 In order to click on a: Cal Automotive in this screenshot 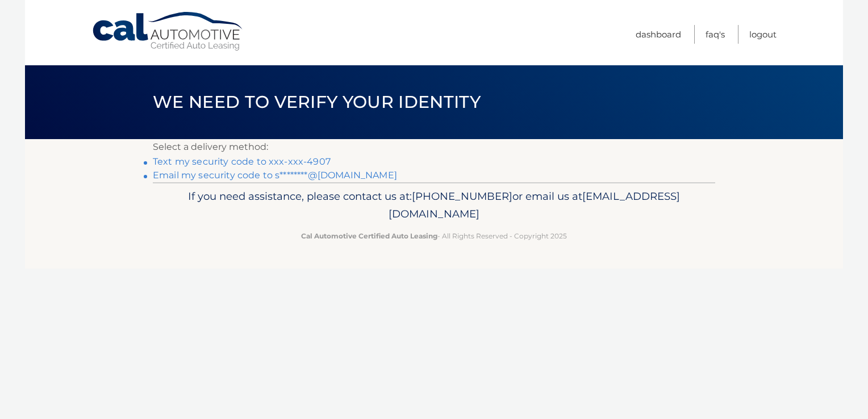, I will do `click(168, 31)`.